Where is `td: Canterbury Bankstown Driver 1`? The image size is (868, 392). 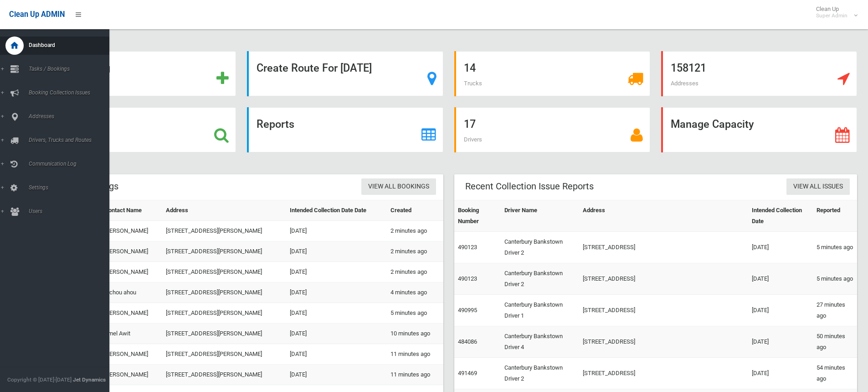
td: Canterbury Bankstown Driver 1 is located at coordinates (540, 310).